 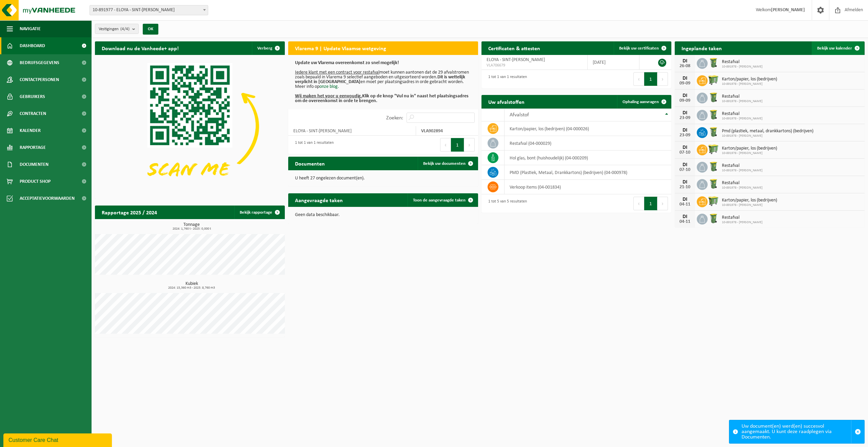 I want to click on span: Kalender, so click(x=30, y=130).